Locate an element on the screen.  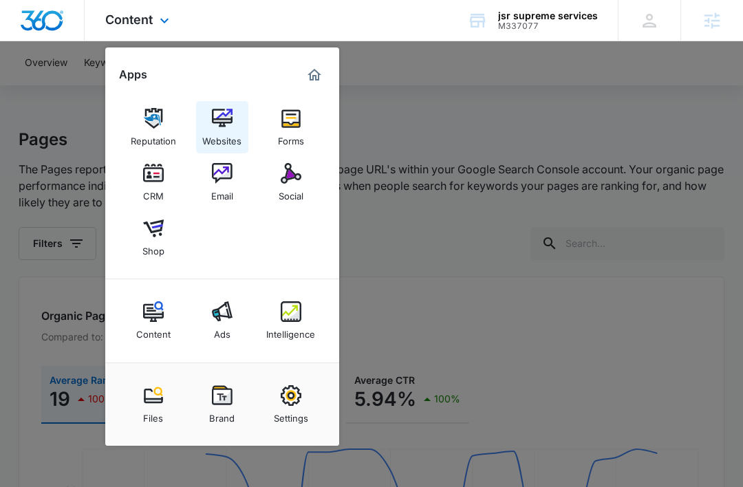
img: website_grey.svg is located at coordinates (28, 41).